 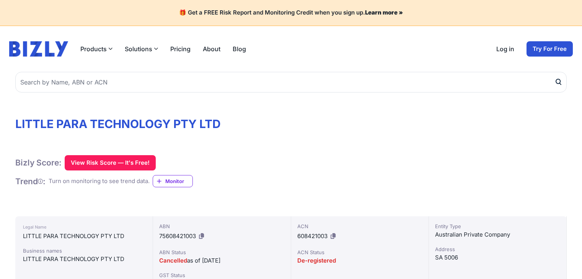 What do you see at coordinates (38, 163) in the screenshot?
I see `h1: Bizly Score:` at bounding box center [38, 163].